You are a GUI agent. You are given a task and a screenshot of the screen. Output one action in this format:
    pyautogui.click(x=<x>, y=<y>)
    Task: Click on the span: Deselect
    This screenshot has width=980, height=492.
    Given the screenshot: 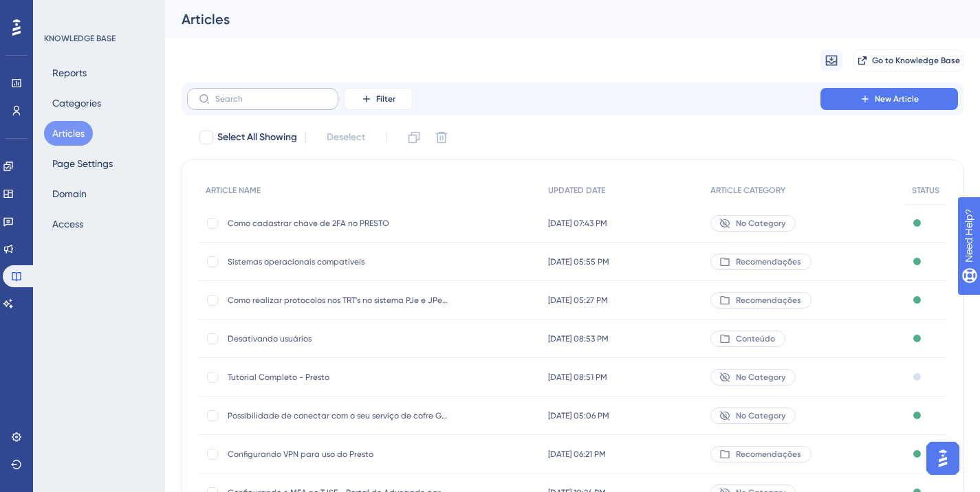 What is the action you would take?
    pyautogui.click(x=346, y=137)
    